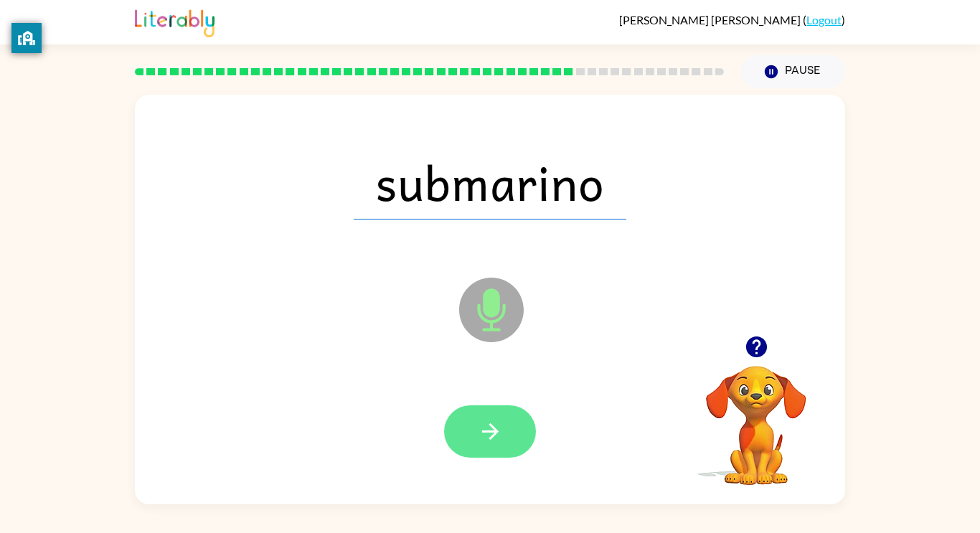  What do you see at coordinates (793, 72) in the screenshot?
I see `button: Pause` at bounding box center [793, 72].